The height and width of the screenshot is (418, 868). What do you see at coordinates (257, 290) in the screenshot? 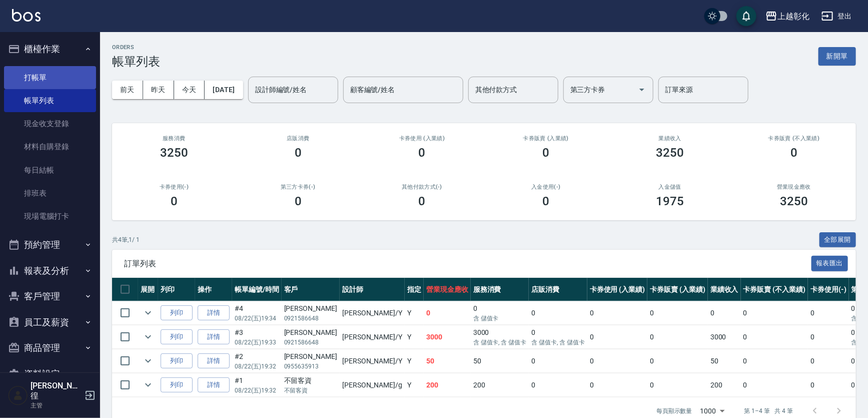
I see `th: 帳單編號/時間` at bounding box center [257, 290].